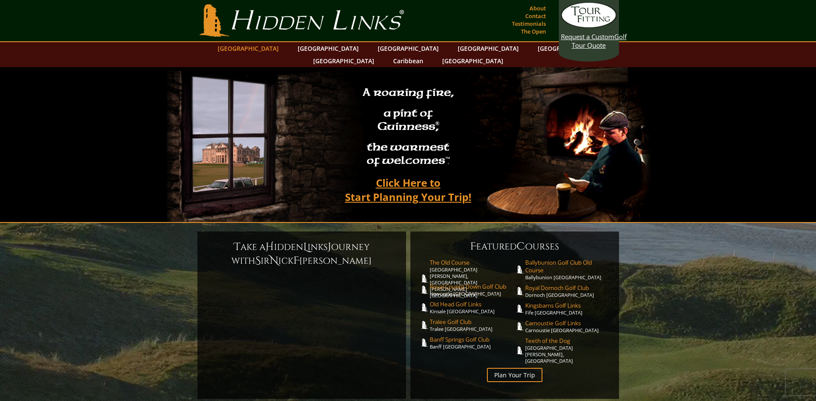  I want to click on a: Caribbean, so click(408, 61).